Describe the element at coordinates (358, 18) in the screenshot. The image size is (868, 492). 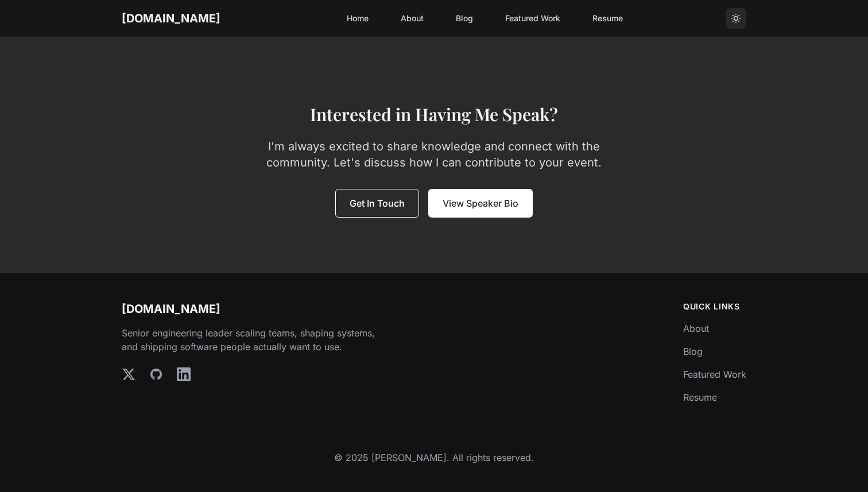
I see `a: Home` at that location.